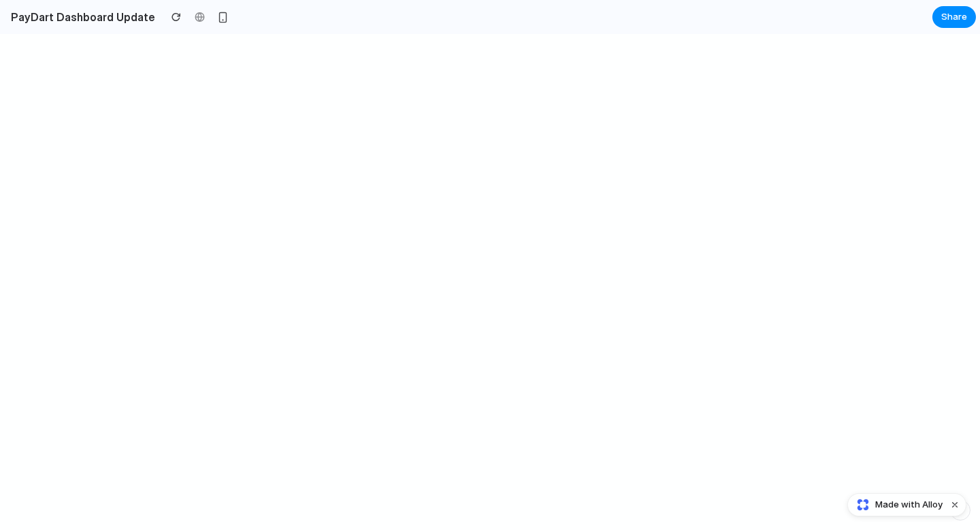 Image resolution: width=980 pixels, height=530 pixels. What do you see at coordinates (954, 17) in the screenshot?
I see `button: Share` at bounding box center [954, 17].